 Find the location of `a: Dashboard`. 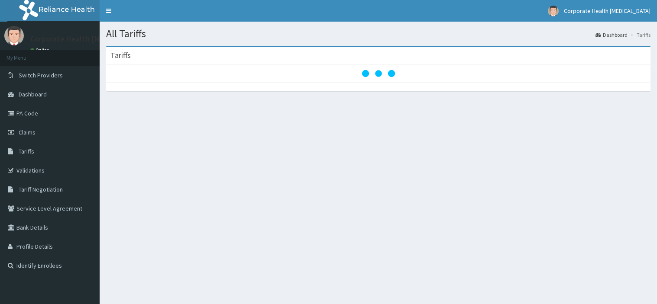

a: Dashboard is located at coordinates (612, 35).